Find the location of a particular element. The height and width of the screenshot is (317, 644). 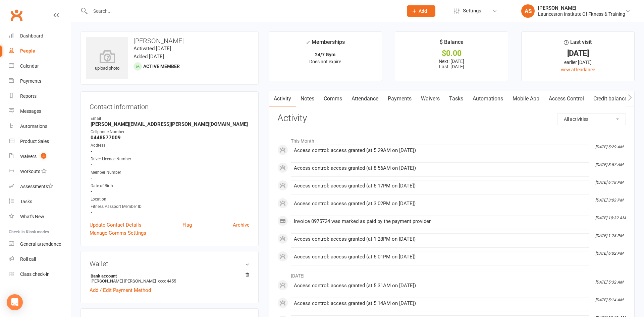

div: Member Number is located at coordinates (170, 172).